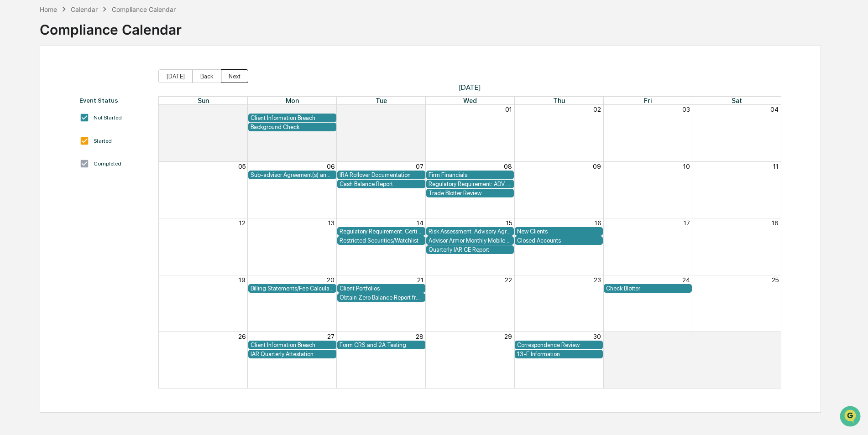 The height and width of the screenshot is (435, 868). What do you see at coordinates (203, 101) in the screenshot?
I see `span: Sun` at bounding box center [203, 101].